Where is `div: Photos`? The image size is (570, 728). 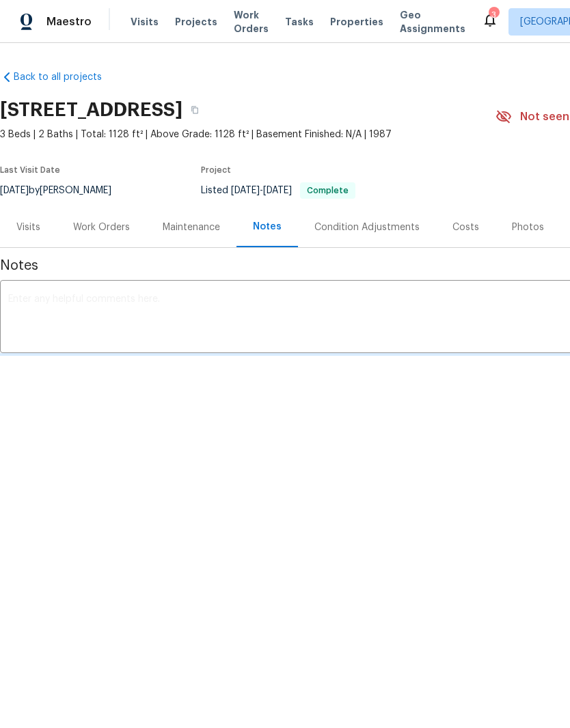
div: Photos is located at coordinates (528, 227).